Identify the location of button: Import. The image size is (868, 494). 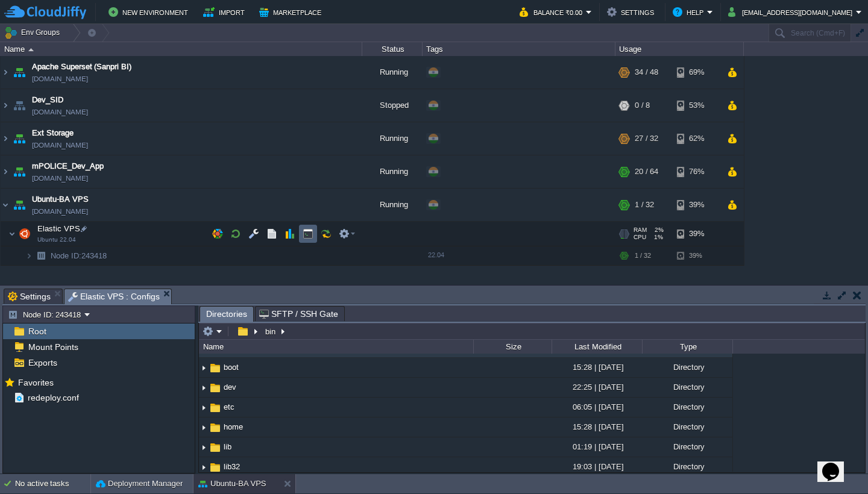
(225, 12).